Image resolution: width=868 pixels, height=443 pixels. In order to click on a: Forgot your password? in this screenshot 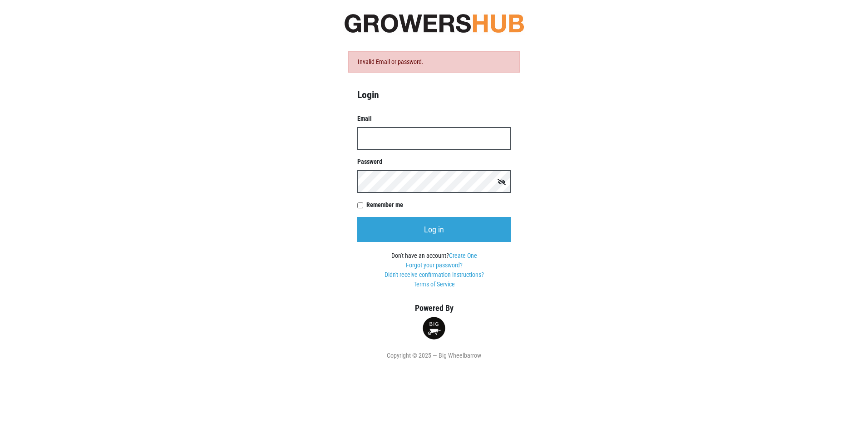, I will do `click(434, 265)`.